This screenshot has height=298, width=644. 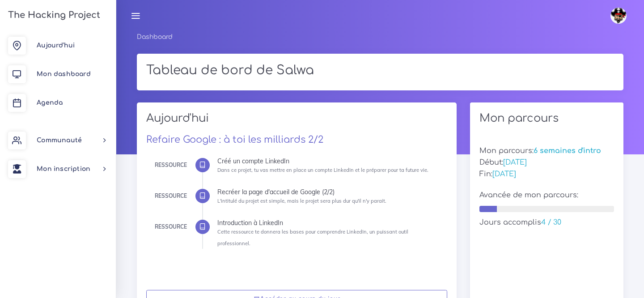 I want to click on span: Mon dashboard, so click(x=63, y=74).